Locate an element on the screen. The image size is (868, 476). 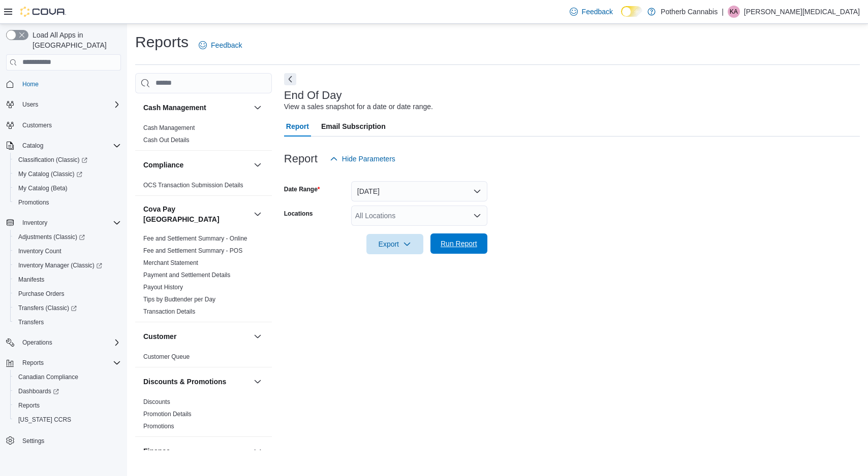
button: Customer is located at coordinates (196, 337).